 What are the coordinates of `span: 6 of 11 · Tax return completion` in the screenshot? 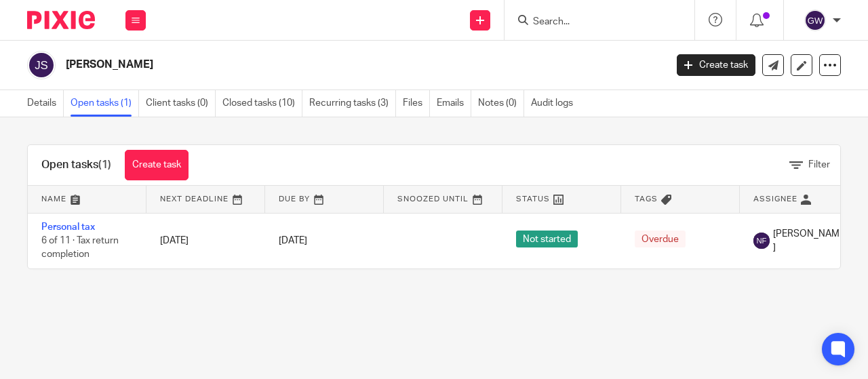 It's located at (80, 248).